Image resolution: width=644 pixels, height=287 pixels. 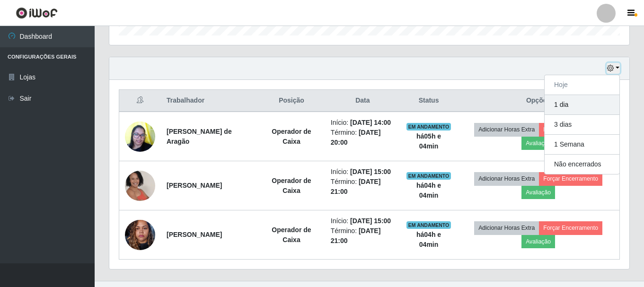 I want to click on th: Data, so click(x=362, y=101).